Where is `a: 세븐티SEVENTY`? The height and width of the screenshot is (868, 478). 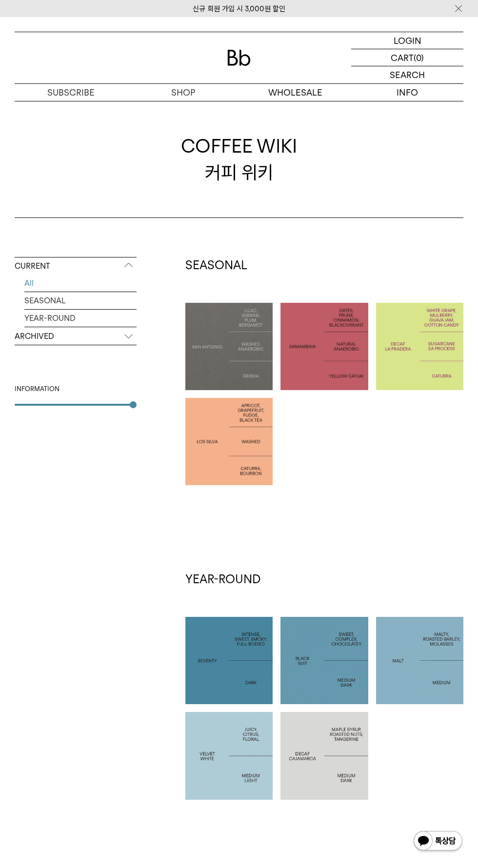 a: 세븐티SEVENTY is located at coordinates (229, 660).